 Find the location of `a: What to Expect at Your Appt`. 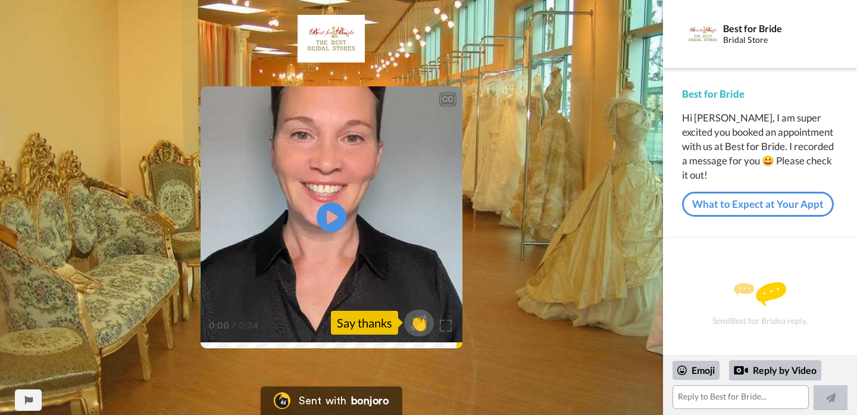

a: What to Expect at Your Appt is located at coordinates (758, 204).